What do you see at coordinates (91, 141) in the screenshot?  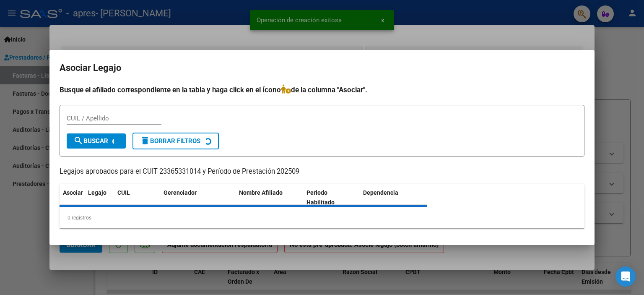 I see `span: Buscar` at bounding box center [91, 141].